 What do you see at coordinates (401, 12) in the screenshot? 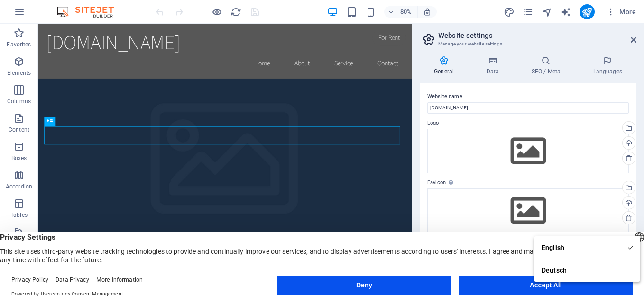
I see `button: 80%` at bounding box center [401, 12].